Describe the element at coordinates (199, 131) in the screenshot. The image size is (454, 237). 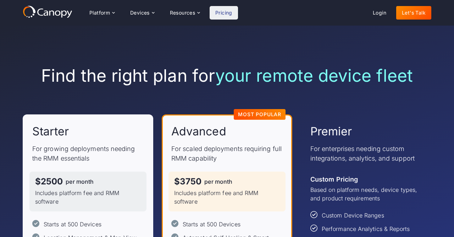
I see `h2: Advanced` at that location.